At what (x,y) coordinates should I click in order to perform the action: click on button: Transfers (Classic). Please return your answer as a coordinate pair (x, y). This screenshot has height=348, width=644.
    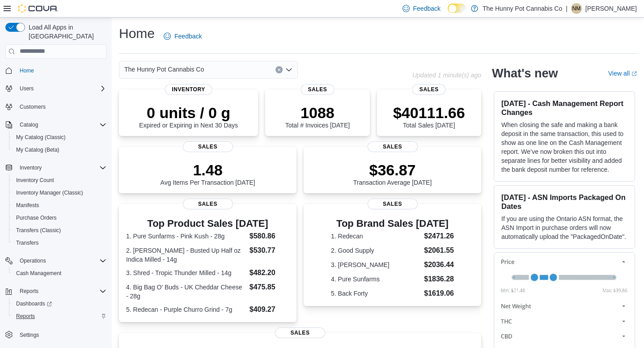
    Looking at the image, I should click on (60, 230).